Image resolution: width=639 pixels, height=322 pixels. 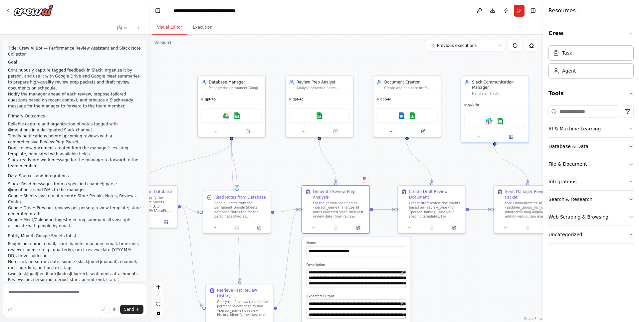 I want to click on li: Notes: id, person_id, date, source (slack|meet|manual), channel, message_link, author, text, tags..., so click(x=74, y=268).